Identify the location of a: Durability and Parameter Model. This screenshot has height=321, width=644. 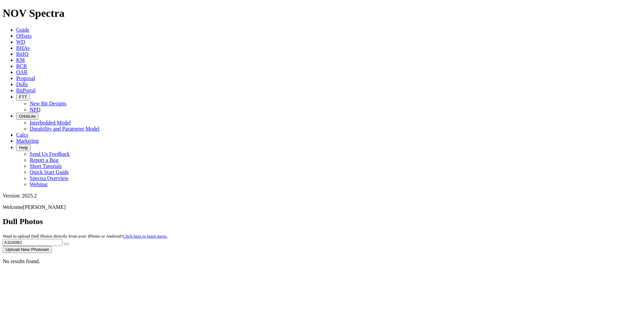
(65, 128).